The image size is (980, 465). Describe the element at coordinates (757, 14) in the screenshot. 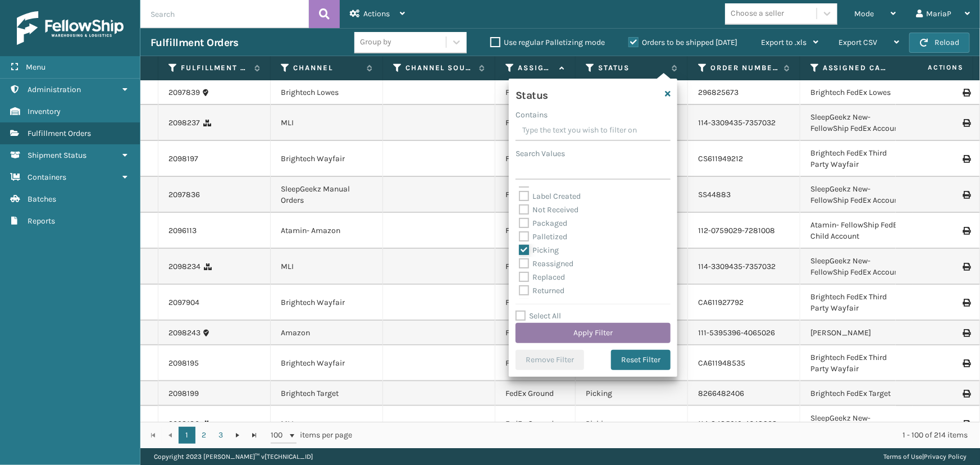

I see `div: Choose a seller` at that location.